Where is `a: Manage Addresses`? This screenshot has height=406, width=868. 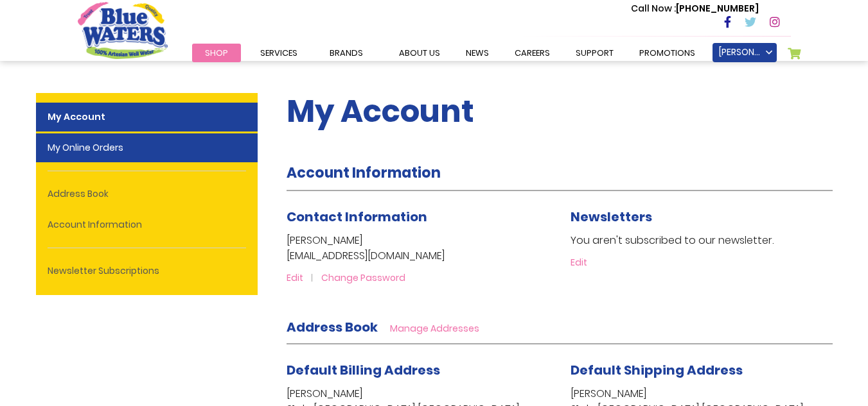
a: Manage Addresses is located at coordinates (434, 328).